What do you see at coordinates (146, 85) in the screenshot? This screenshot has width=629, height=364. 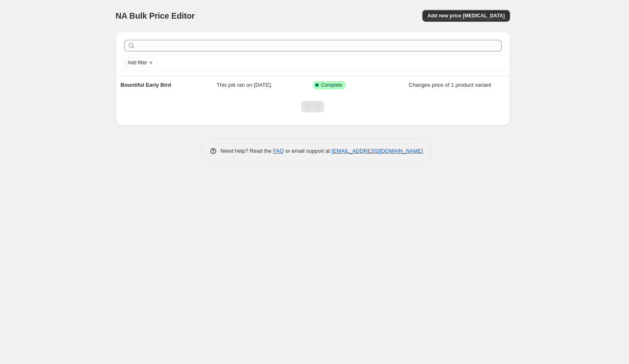 I see `span: Bountiful Early Bird` at bounding box center [146, 85].